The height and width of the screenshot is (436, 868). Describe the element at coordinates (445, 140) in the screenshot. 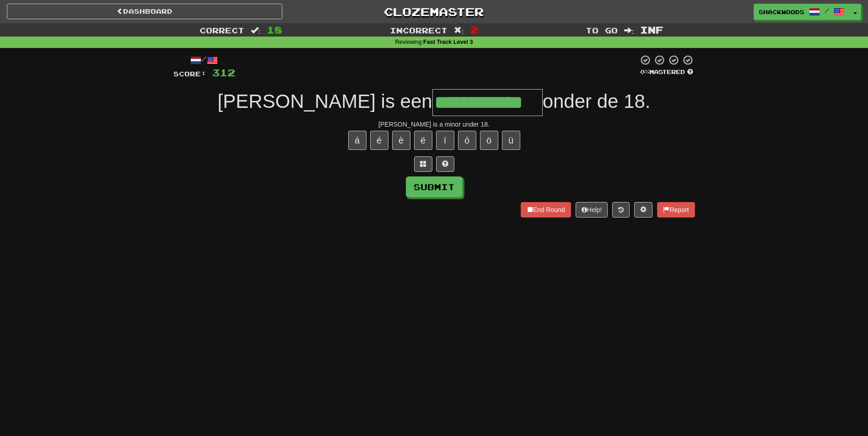

I see `button: ï` at that location.